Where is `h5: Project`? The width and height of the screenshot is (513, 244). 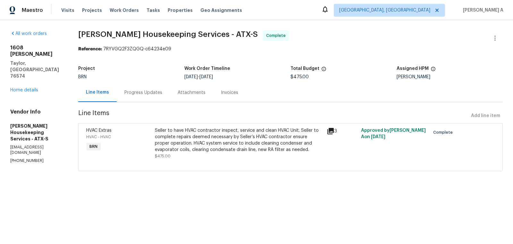 h5: Project is located at coordinates (87, 69).